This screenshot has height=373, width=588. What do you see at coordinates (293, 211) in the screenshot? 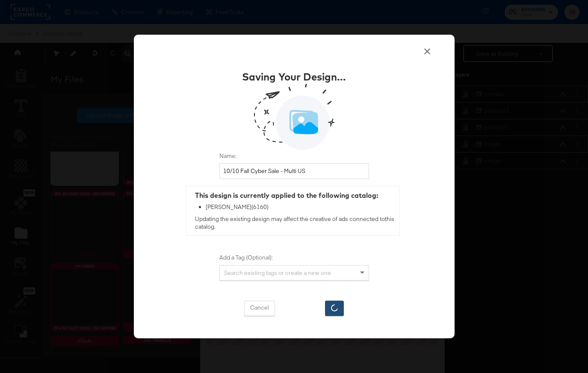
I see `div: Updating the existing design may affect the creative of ads connected to this catalog .` at bounding box center [293, 211].